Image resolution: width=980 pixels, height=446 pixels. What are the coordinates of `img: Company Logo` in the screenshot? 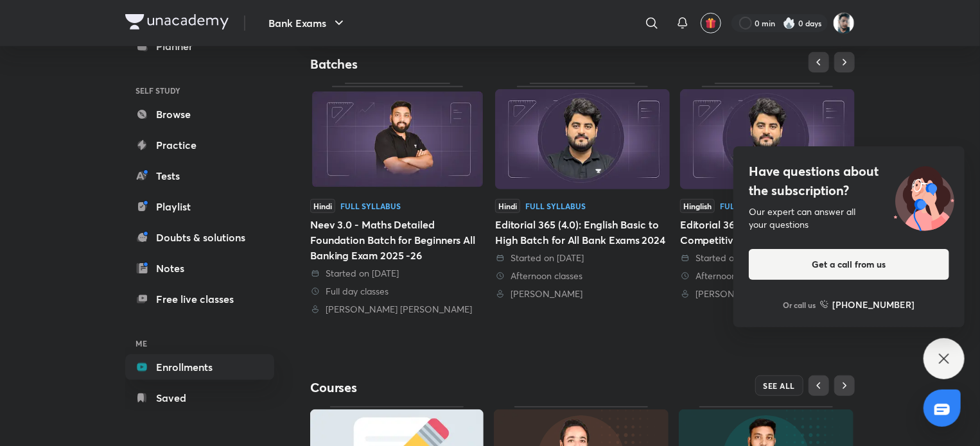 It's located at (177, 22).